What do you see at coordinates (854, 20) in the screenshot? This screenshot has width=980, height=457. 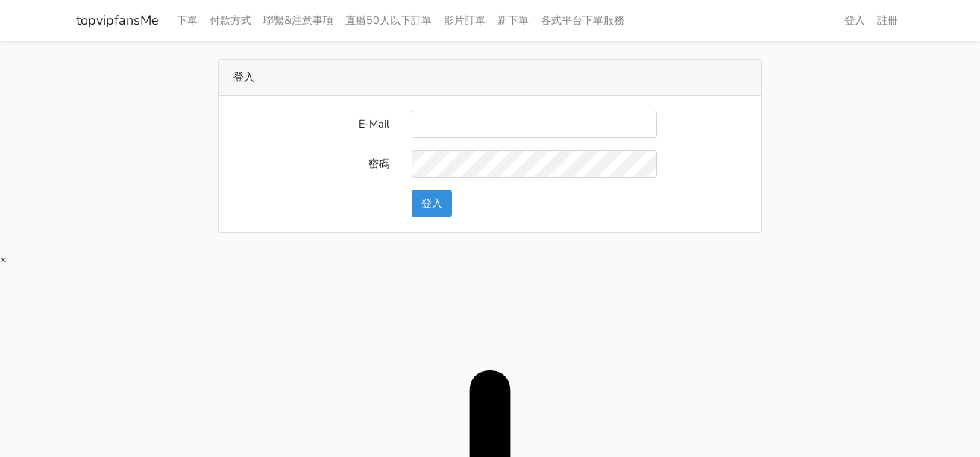 I see `a: 登入` at bounding box center [854, 20].